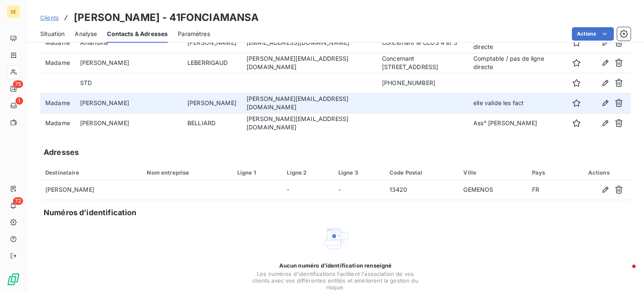 This screenshot has height=291, width=644. Describe the element at coordinates (335, 266) in the screenshot. I see `span: Aucun numéro d’identification renseigné` at that location.